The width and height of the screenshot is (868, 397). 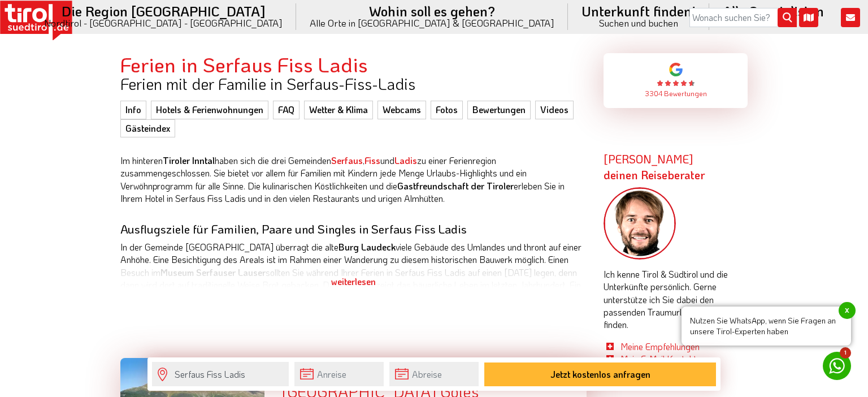 I want to click on input: Anreise, so click(x=339, y=374).